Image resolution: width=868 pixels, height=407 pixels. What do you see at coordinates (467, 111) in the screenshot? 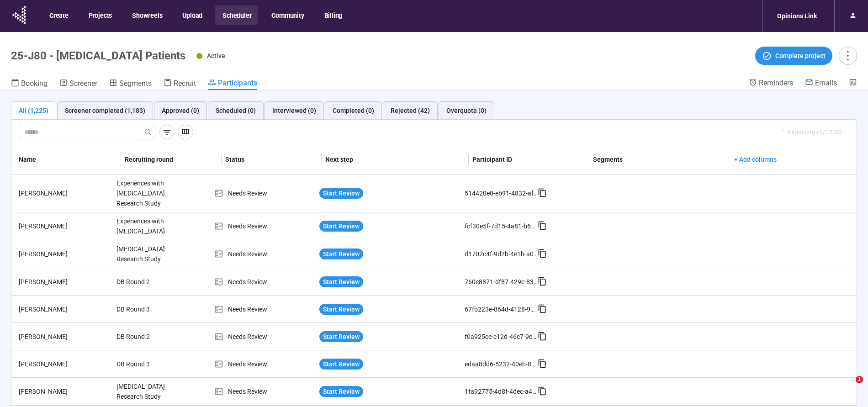
I see `div: Overquota (0)` at bounding box center [467, 111].